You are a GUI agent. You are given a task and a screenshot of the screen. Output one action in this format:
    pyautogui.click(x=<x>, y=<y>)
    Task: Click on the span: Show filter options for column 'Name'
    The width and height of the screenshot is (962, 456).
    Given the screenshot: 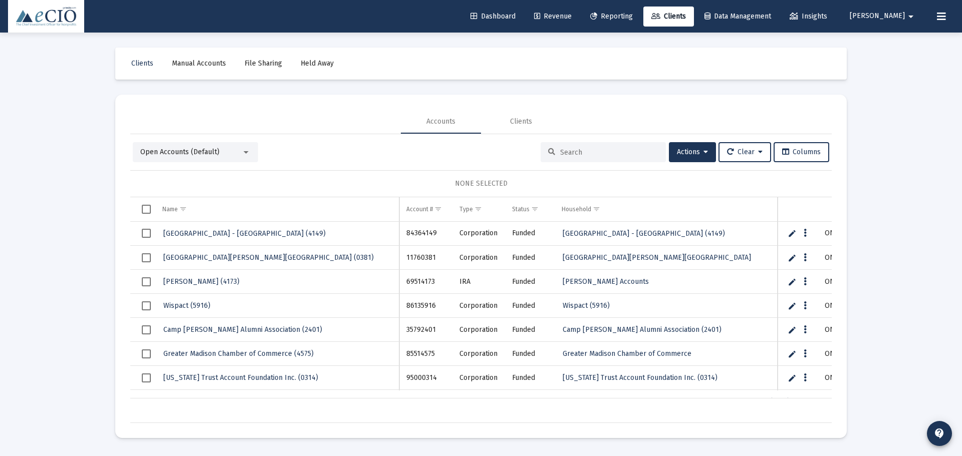 What is the action you would take?
    pyautogui.click(x=183, y=209)
    